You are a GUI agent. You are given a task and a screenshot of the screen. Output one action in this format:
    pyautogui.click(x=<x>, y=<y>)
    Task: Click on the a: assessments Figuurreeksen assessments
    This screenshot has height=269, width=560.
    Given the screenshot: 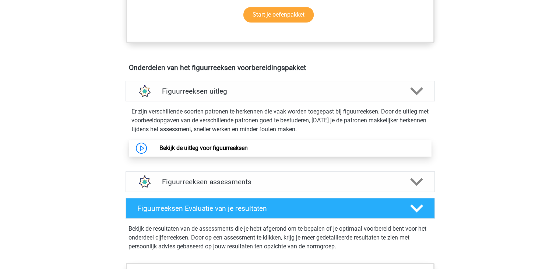 What is the action you would take?
    pyautogui.click(x=280, y=181)
    